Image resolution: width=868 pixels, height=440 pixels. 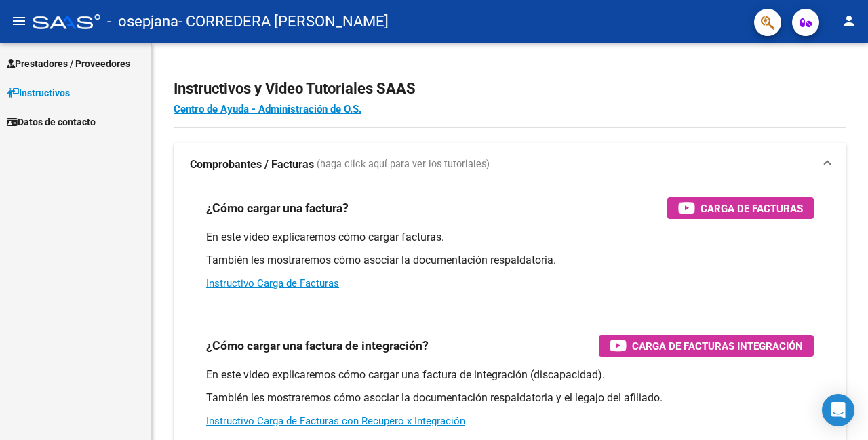 I want to click on mat-expansion-panel-header: Comprobantes / Facturas (haga click aquí para ver los tutoriales), so click(x=510, y=165).